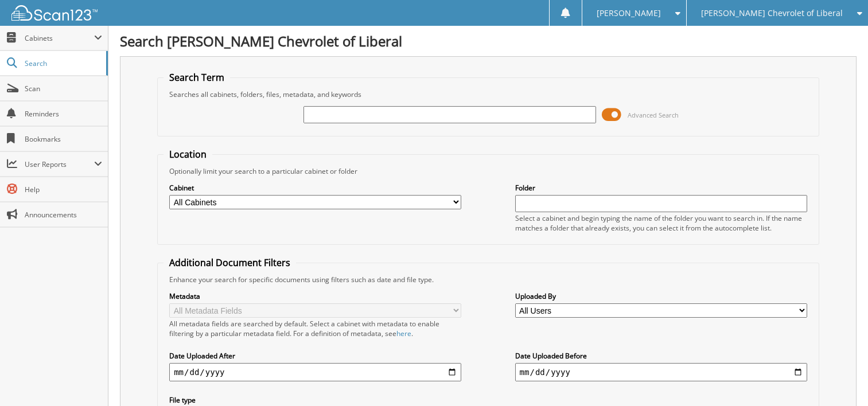 The width and height of the screenshot is (868, 406). What do you see at coordinates (488, 171) in the screenshot?
I see `div: Optionally limit your search to a particular cabinet or folder` at bounding box center [488, 171].